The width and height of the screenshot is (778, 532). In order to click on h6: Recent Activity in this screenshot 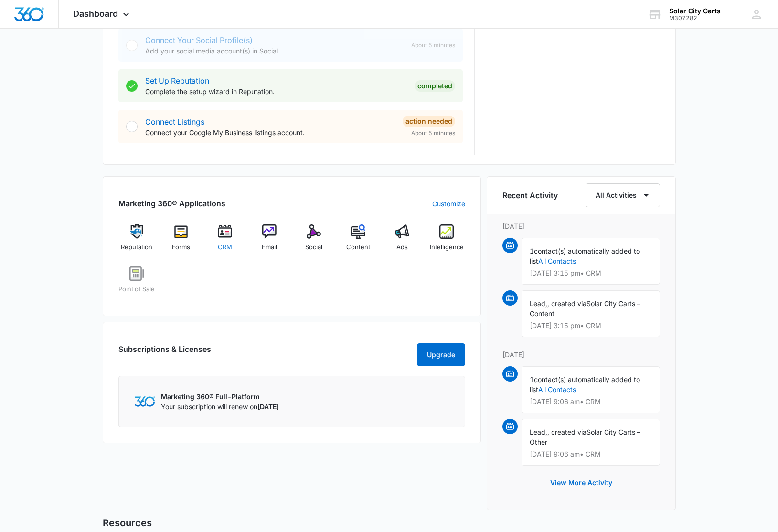, I will do `click(531, 195)`.